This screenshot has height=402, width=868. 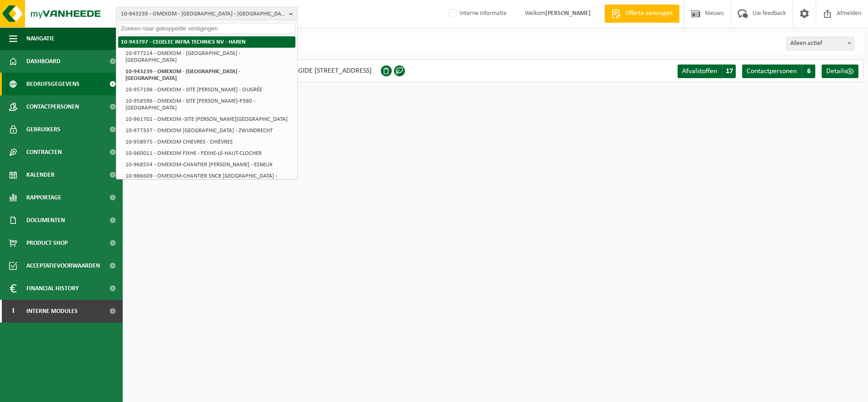 I want to click on strong: 10-943797 - CEGELEC INFRA TECHNICS NV - HAREN, so click(x=183, y=42).